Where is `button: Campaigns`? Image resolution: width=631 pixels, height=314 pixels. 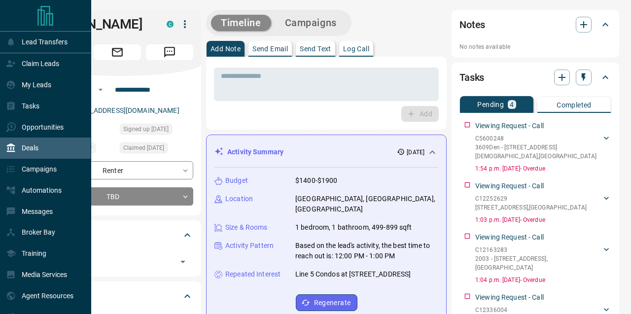
button: Campaigns is located at coordinates (311, 23).